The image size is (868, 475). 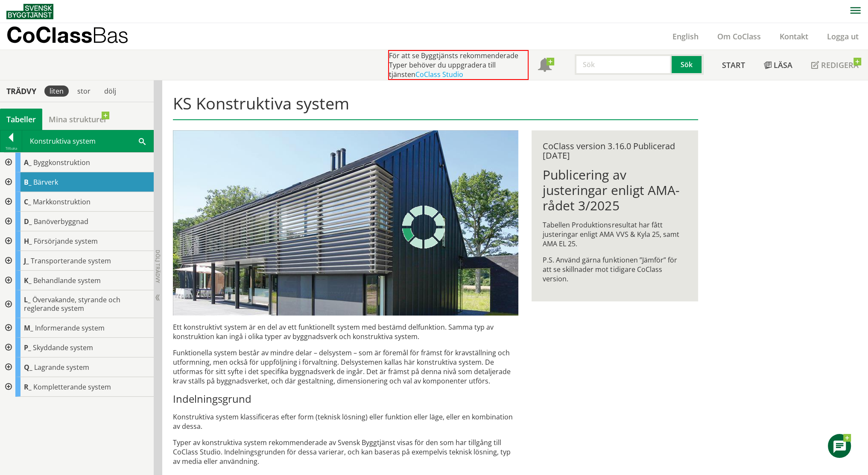 I want to click on span: J_, so click(x=27, y=261).